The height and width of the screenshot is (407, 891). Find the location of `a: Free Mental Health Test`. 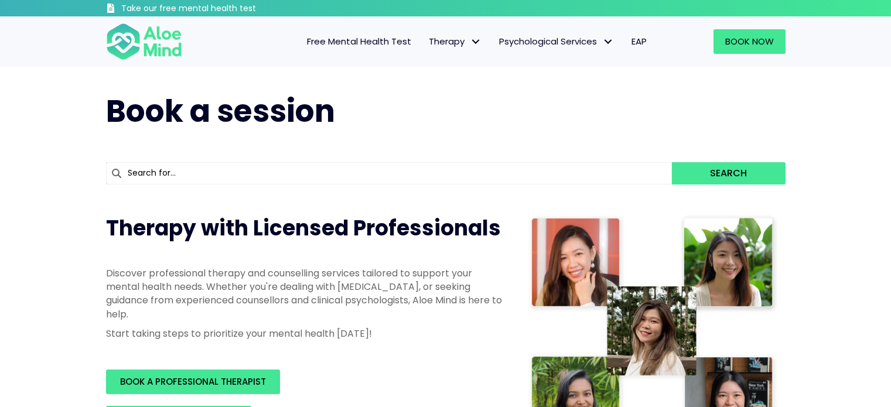

a: Free Mental Health Test is located at coordinates (359, 42).